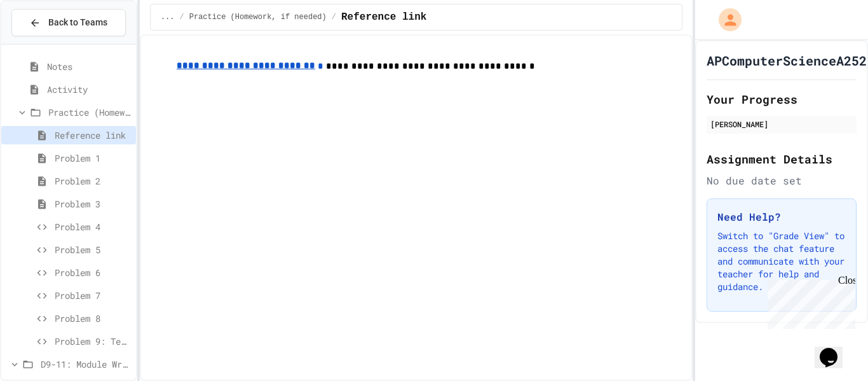 The width and height of the screenshot is (868, 381). What do you see at coordinates (86, 364) in the screenshot?
I see `span: D9-11: Module Wrap Up` at bounding box center [86, 364].